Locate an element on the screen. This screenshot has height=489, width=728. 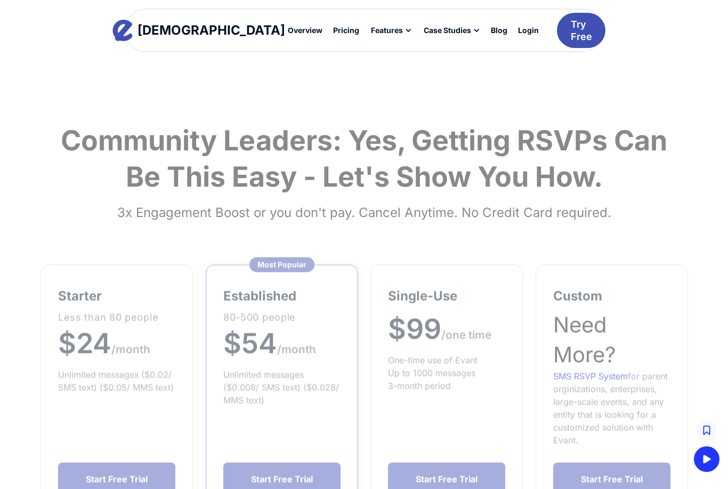
a: Overview is located at coordinates (305, 30).